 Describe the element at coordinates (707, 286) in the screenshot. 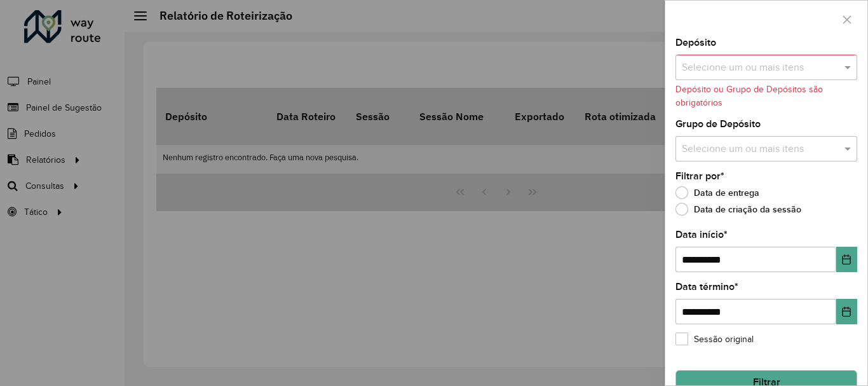

I see `label: Data término` at that location.